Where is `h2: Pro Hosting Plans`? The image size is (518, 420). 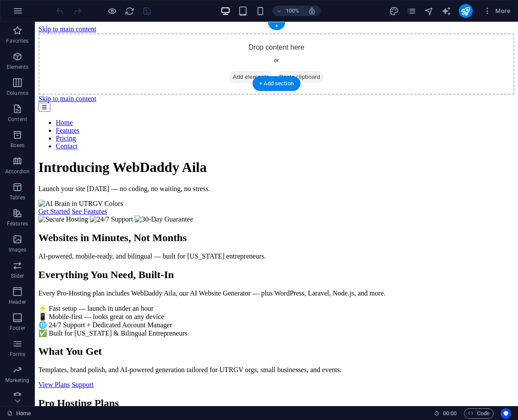 h2: Pro Hosting Plans is located at coordinates (242, 381).